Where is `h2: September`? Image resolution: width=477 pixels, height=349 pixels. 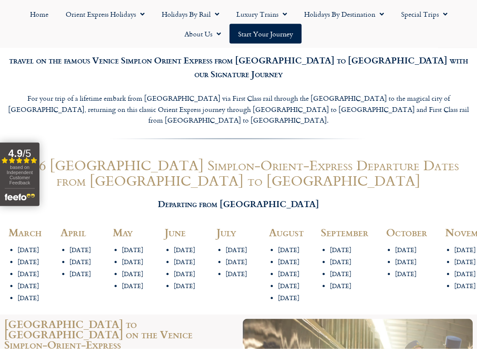
h2: September is located at coordinates (349, 233).